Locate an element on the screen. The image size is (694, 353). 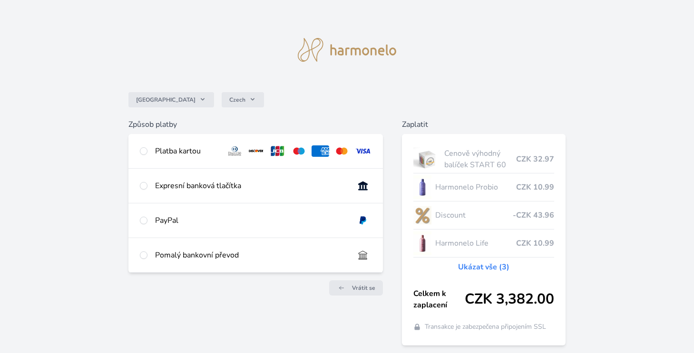
img: start.jpg is located at coordinates (427, 159).